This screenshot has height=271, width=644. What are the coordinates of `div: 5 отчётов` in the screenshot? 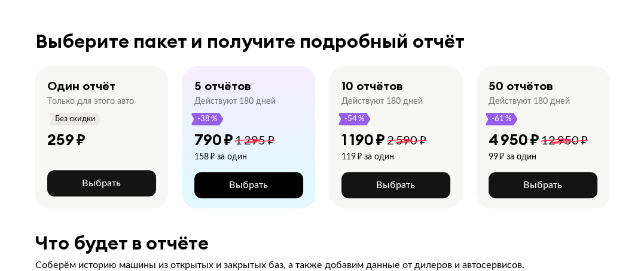 It's located at (223, 87).